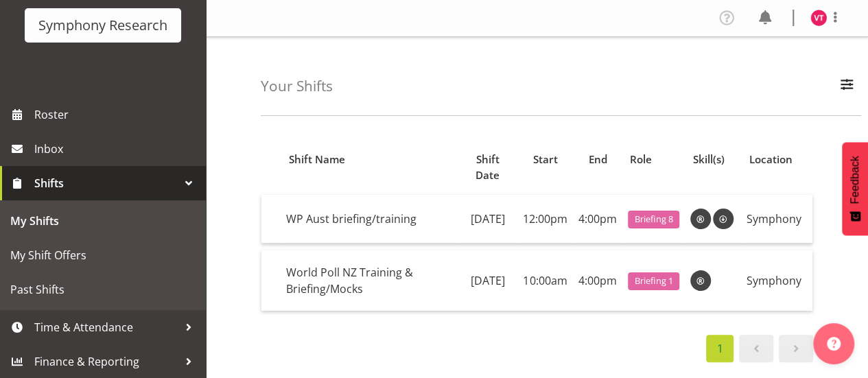 The width and height of the screenshot is (868, 378). Describe the element at coordinates (833, 343) in the screenshot. I see `img: help-xxl-2.png` at that location.